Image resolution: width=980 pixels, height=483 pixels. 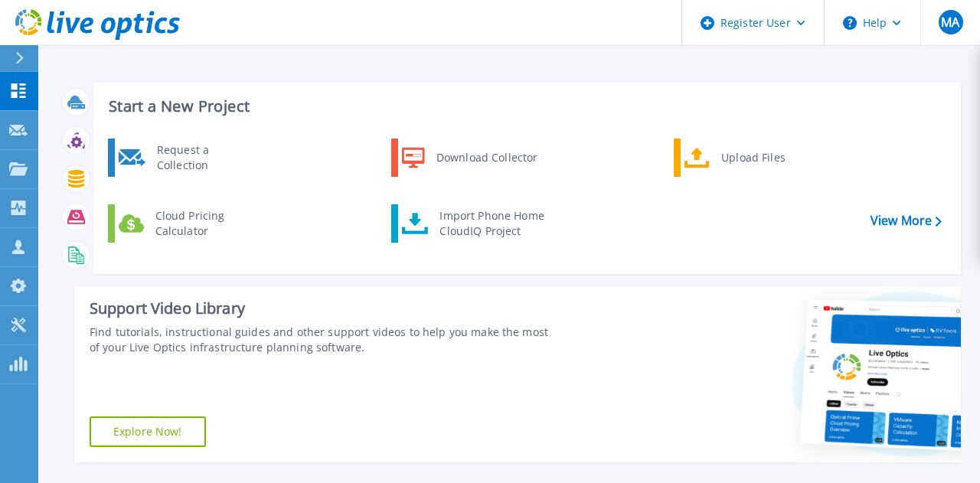 I want to click on div: Support Video Library, so click(x=320, y=309).